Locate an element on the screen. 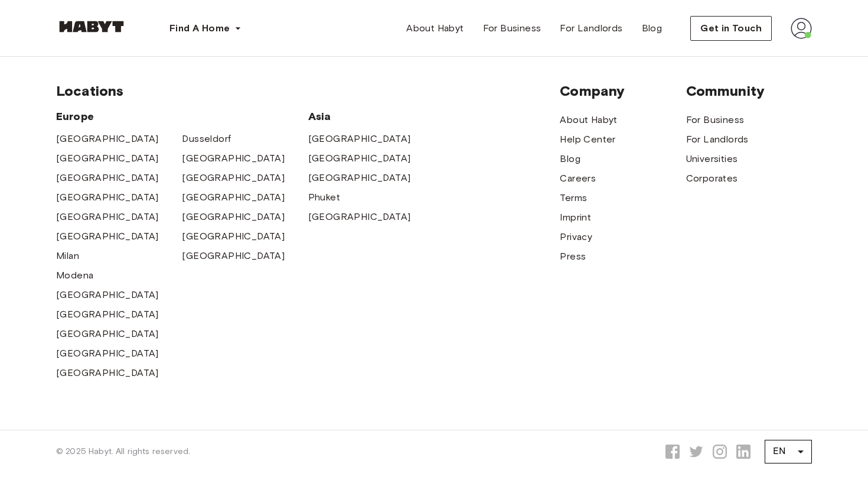 Image resolution: width=868 pixels, height=496 pixels. span: Community is located at coordinates (748, 91).